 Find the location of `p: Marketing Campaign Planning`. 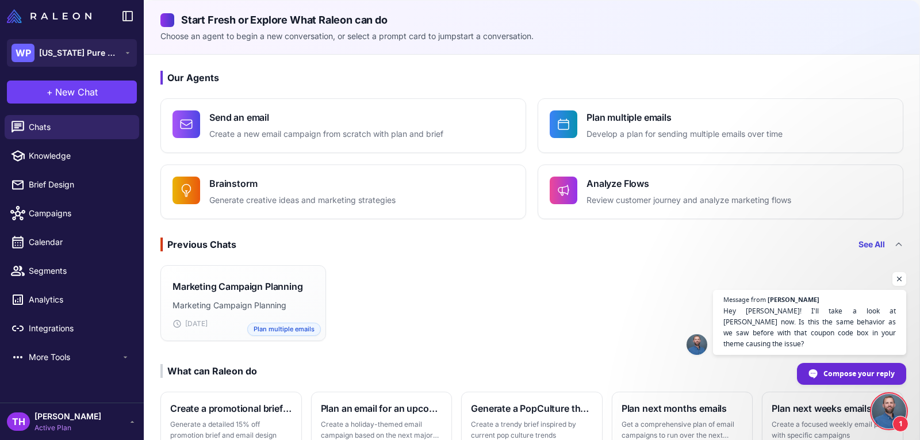

p: Marketing Campaign Planning is located at coordinates (243, 305).